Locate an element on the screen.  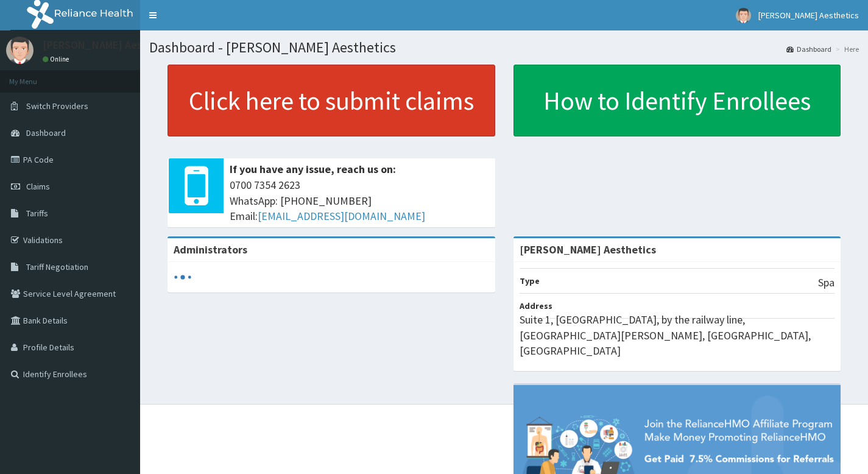
span: Claims is located at coordinates (37, 186).